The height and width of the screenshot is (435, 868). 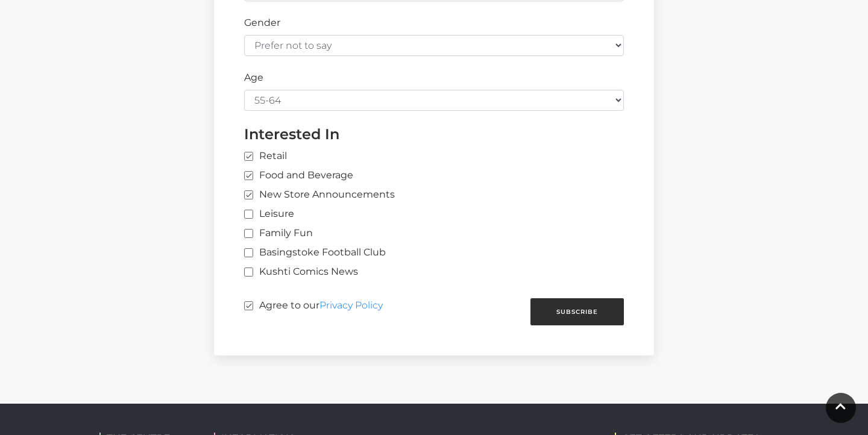 What do you see at coordinates (351, 305) in the screenshot?
I see `a: Privacy Policy` at bounding box center [351, 305].